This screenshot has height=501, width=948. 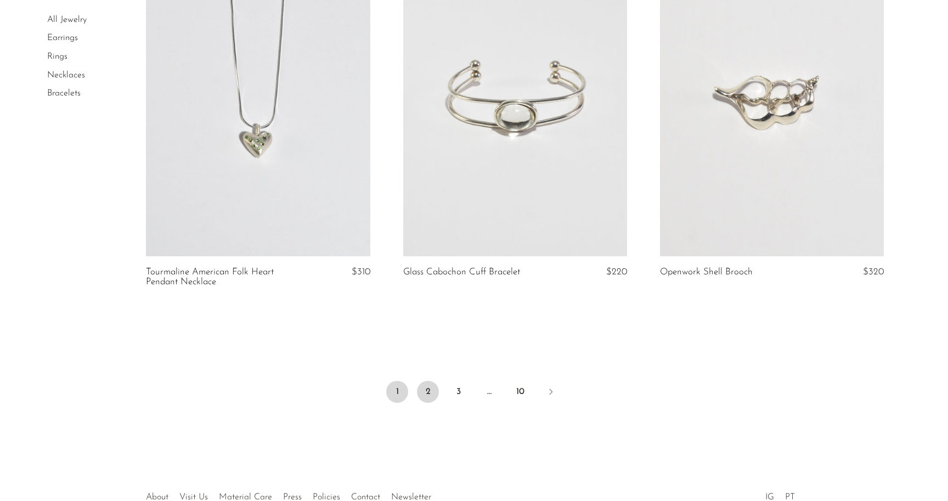 What do you see at coordinates (459, 392) in the screenshot?
I see `a: 3` at bounding box center [459, 392].